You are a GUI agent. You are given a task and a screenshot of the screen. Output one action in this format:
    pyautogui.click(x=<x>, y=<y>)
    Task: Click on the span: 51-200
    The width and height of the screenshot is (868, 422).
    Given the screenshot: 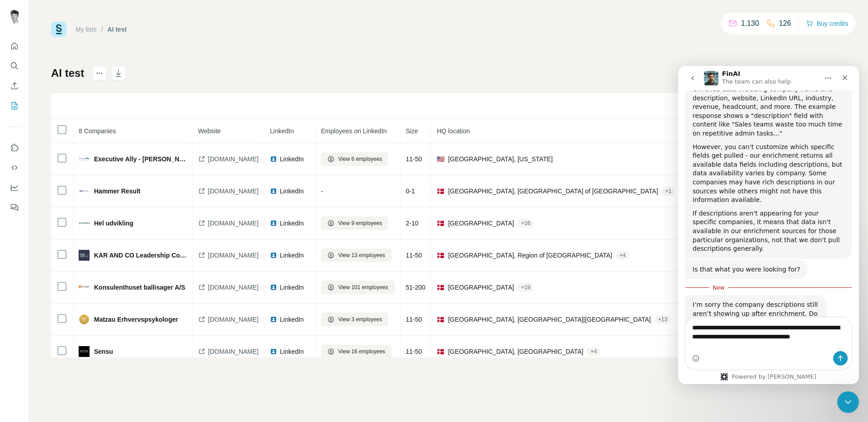 What is the action you would take?
    pyautogui.click(x=416, y=287)
    